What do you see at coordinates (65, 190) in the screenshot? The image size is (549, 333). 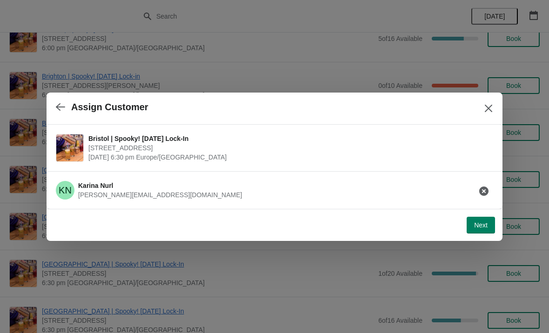 I see `span: Karina` at bounding box center [65, 190].